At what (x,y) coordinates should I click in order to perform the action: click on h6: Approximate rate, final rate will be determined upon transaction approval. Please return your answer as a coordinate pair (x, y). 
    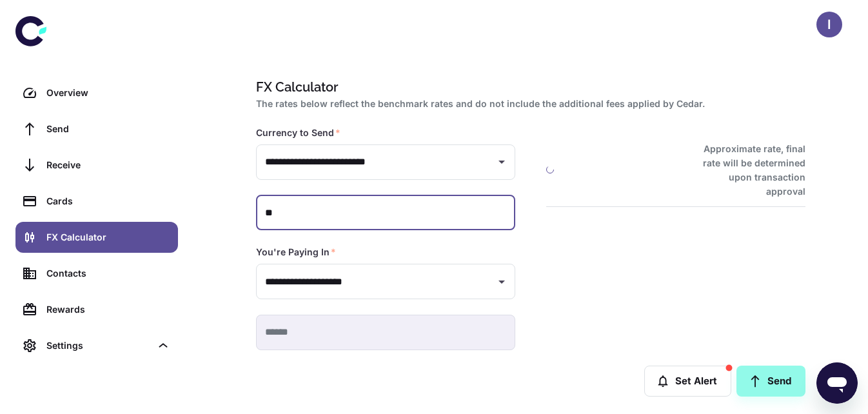
    Looking at the image, I should click on (746, 170).